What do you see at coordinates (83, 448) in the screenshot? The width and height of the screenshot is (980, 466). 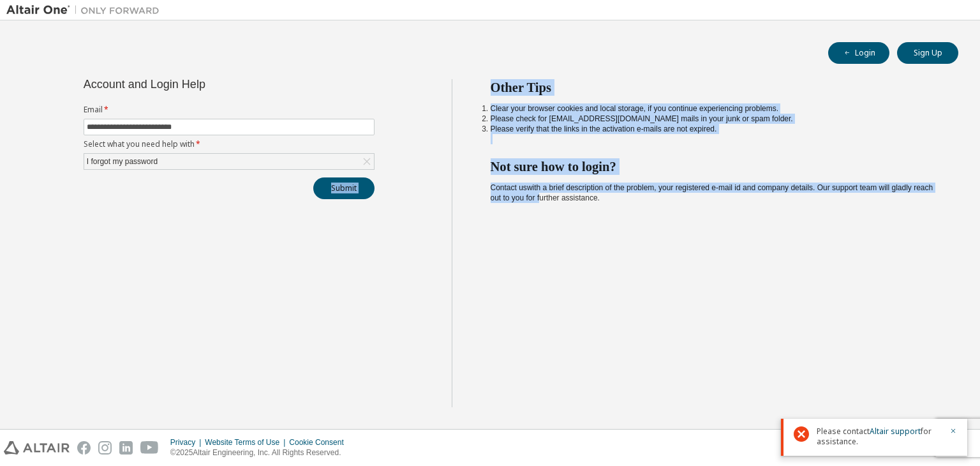 I see `img: facebook.svg` at bounding box center [83, 448].